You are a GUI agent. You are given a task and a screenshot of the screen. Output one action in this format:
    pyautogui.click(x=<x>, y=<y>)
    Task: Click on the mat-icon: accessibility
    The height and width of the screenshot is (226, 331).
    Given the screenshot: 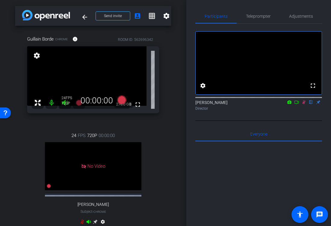 What is the action you would take?
    pyautogui.click(x=300, y=215)
    